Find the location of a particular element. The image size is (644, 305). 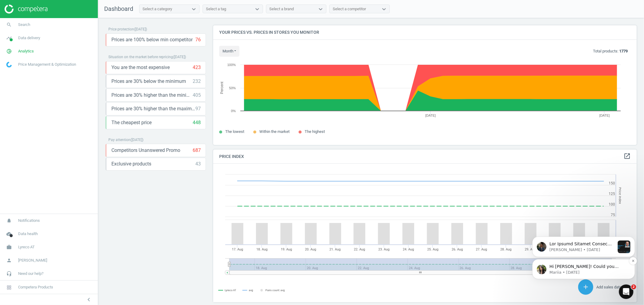

i: notifications is located at coordinates (9, 221).